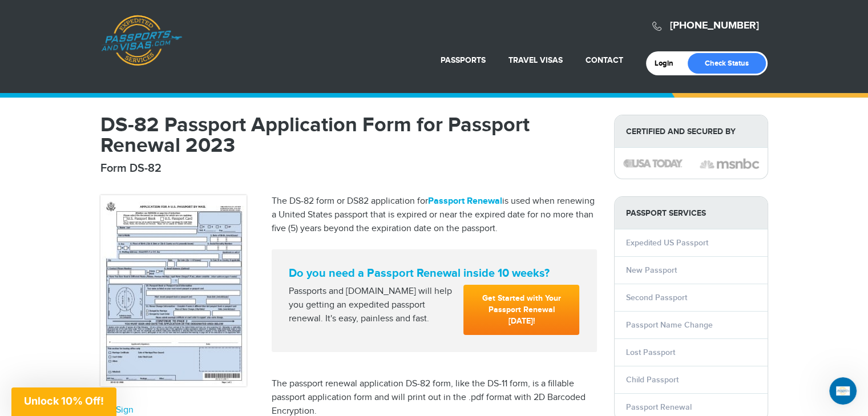 This screenshot has height=416, width=868. Describe the element at coordinates (536, 60) in the screenshot. I see `a: Travel Visas` at that location.